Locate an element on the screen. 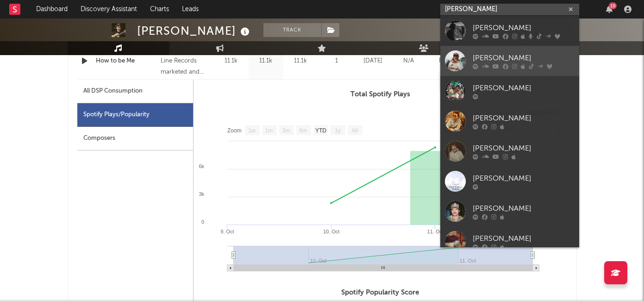  text: 10. Oct is located at coordinates (331, 232).